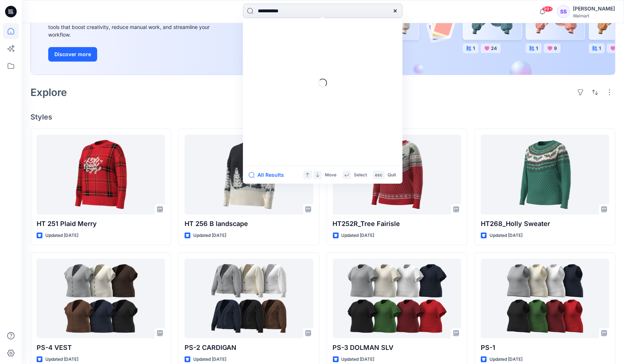 The height and width of the screenshot is (364, 624). What do you see at coordinates (360, 175) in the screenshot?
I see `p: Select` at bounding box center [360, 175].